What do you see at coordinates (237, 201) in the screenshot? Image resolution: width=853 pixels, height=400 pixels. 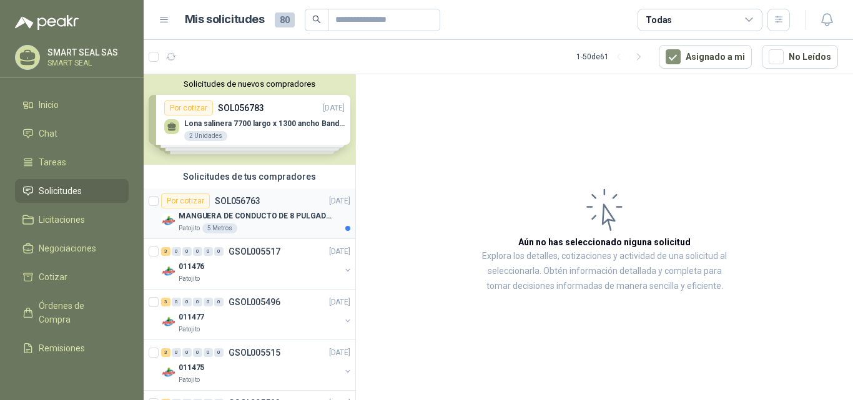 I see `p: SOL056763` at bounding box center [237, 201].